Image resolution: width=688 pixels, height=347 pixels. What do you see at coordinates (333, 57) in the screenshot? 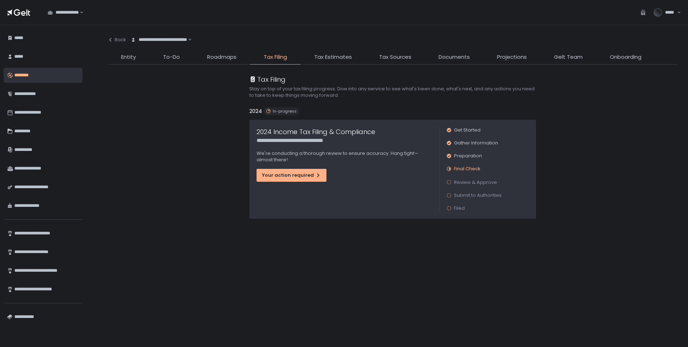
I see `span: Tax Estimates` at bounding box center [333, 57].